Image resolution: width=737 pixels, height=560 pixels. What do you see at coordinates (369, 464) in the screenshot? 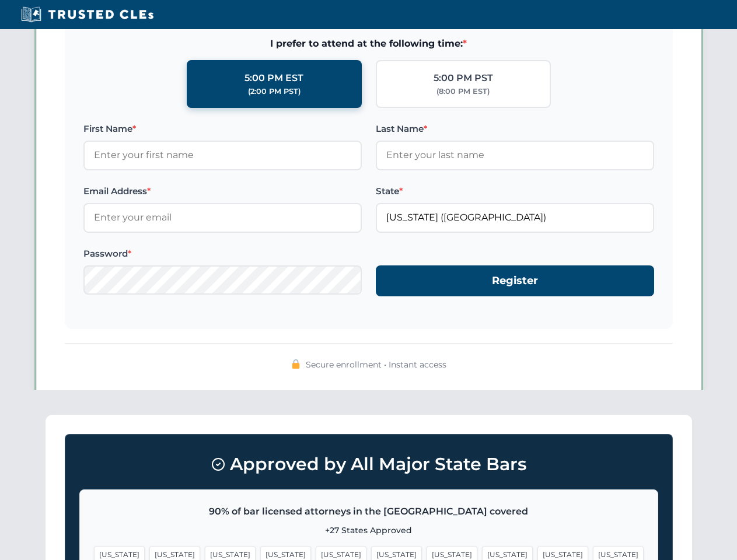
I see `h3: Approved by All Major State Bars` at bounding box center [369, 464].